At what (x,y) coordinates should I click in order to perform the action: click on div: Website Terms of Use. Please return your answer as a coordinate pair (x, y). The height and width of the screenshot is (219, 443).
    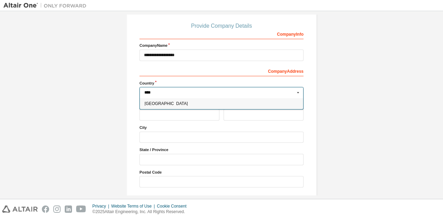
    Looking at the image, I should click on (134, 206).